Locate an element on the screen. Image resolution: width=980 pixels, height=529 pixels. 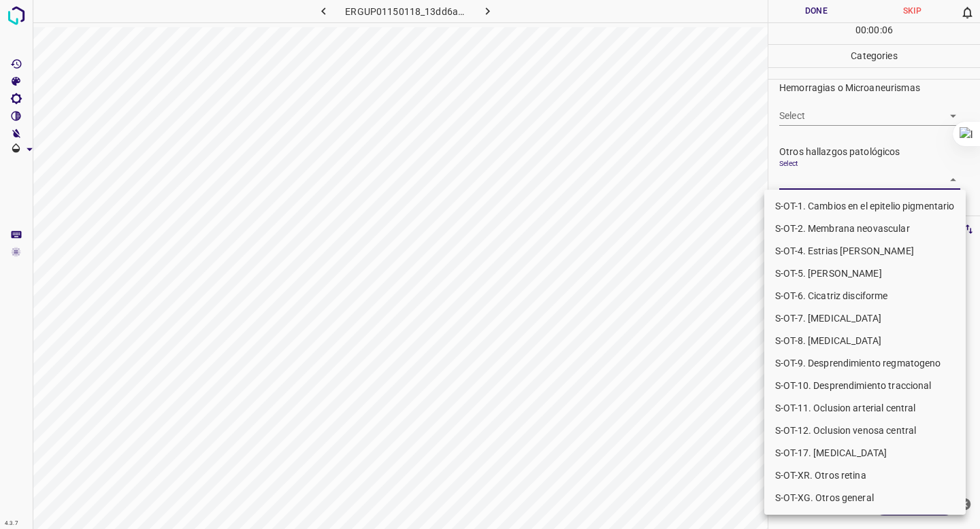
li: S-OT-2. Membrana neovascular is located at coordinates (864, 229).